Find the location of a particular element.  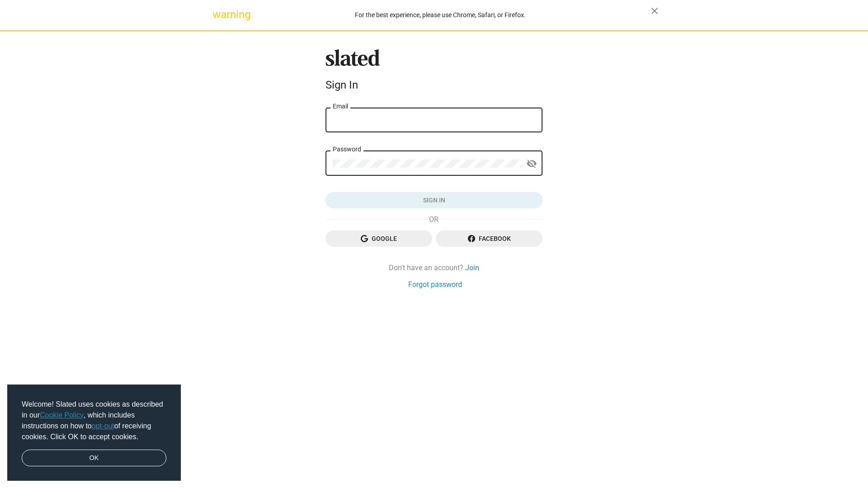

mat-icon: visibility_off is located at coordinates (531, 164).